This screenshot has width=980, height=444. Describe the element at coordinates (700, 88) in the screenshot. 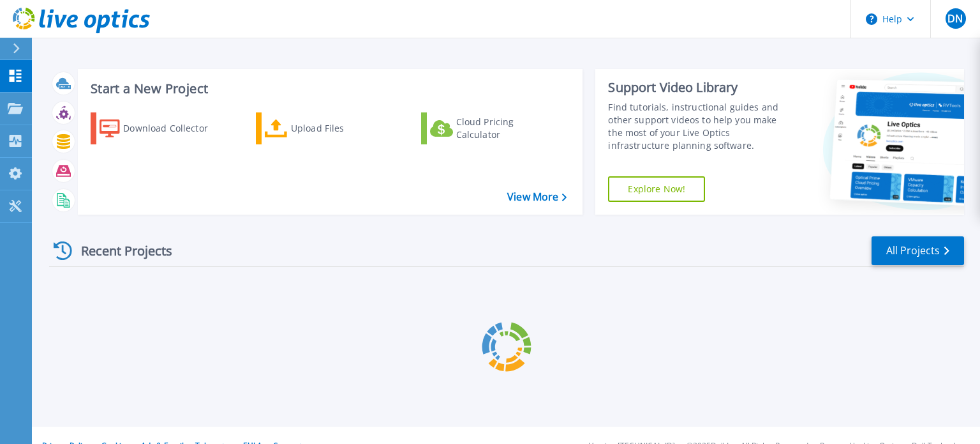

I see `div: Support Video Library` at that location.